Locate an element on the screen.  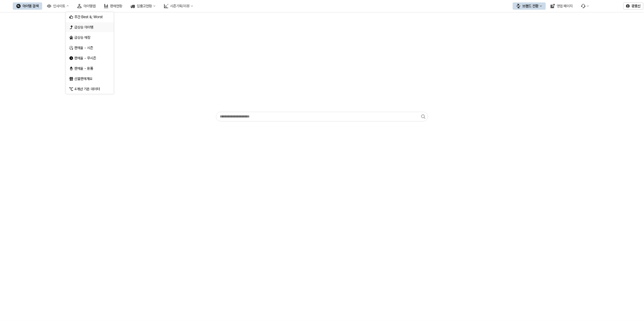
div: 판매율 - 시즌 is located at coordinates (90, 48).